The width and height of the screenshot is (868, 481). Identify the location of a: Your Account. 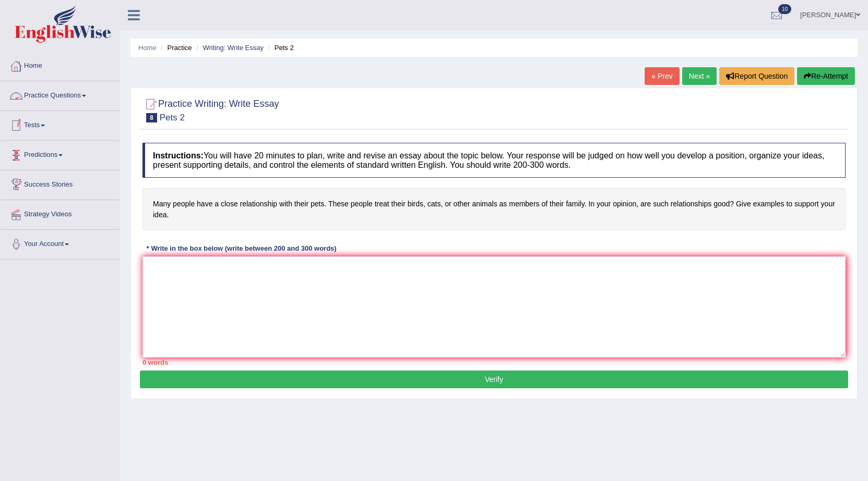
(60, 243).